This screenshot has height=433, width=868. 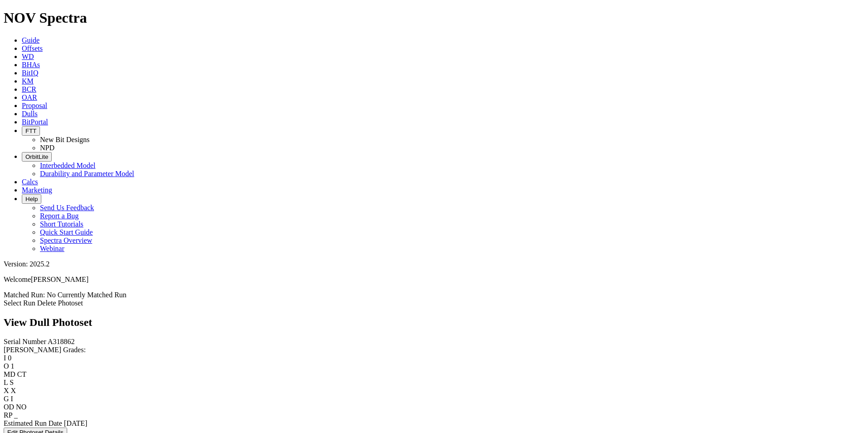 What do you see at coordinates (4, 357) in the screenshot?
I see `label: I` at bounding box center [4, 357].